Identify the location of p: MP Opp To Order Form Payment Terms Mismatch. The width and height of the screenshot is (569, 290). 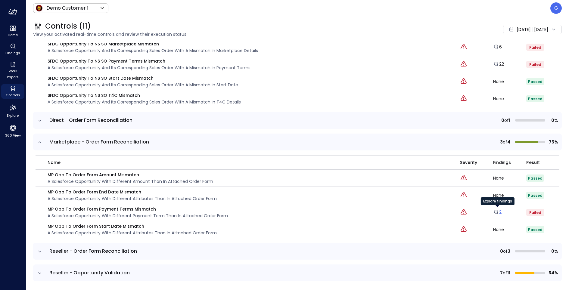
(138, 209).